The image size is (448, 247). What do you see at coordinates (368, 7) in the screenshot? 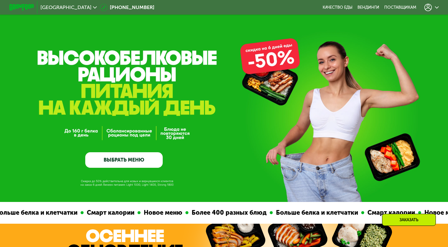
I see `a: Вендинги` at bounding box center [368, 7].